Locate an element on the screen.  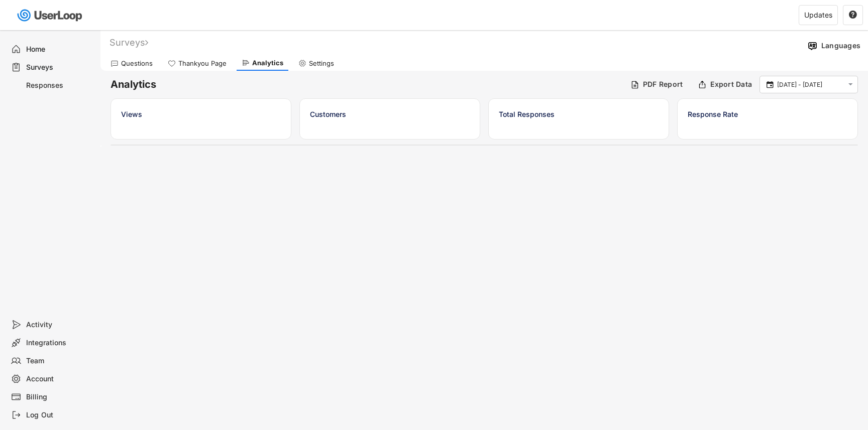
div: Response Rate is located at coordinates (767, 114).